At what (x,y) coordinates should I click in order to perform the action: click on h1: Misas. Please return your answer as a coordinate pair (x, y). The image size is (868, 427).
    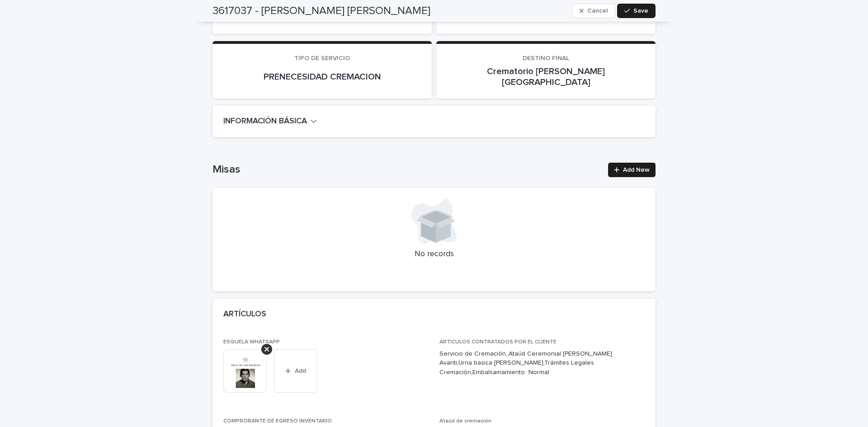
    Looking at the image, I should click on (407, 170).